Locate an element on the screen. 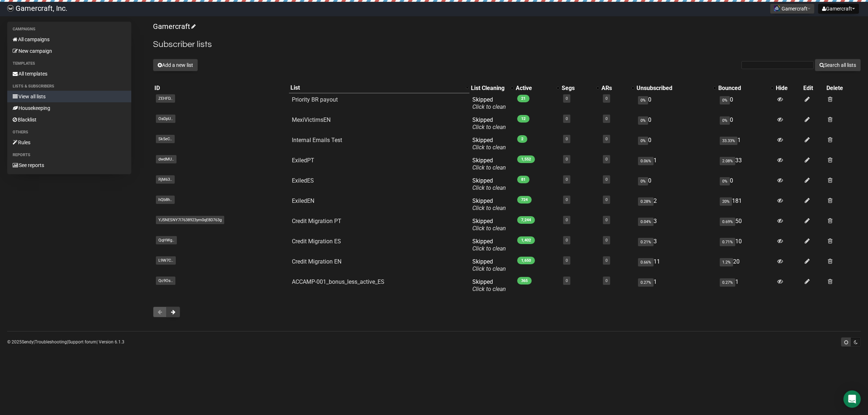 The height and width of the screenshot is (415, 868). div: Segs is located at coordinates (577, 88).